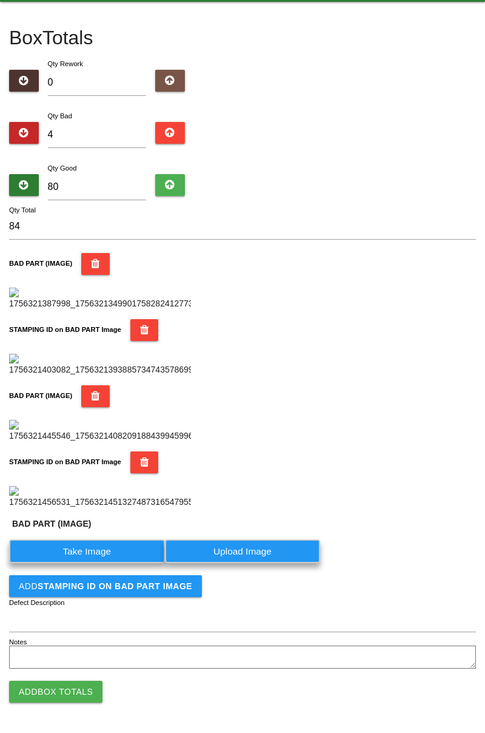  I want to click on label: Take Image, so click(87, 551).